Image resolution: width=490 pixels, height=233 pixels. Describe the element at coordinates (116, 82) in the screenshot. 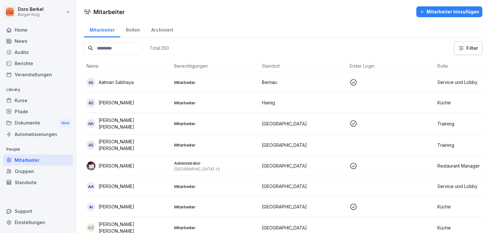

I see `p: Aatman Sabhaya` at that location.